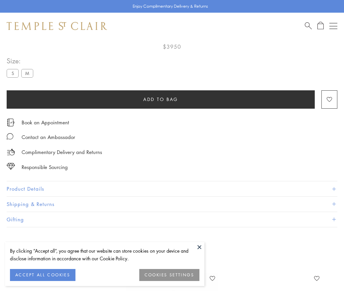 The height and width of the screenshot is (291, 344). What do you see at coordinates (48, 137) in the screenshot?
I see `div: Contact an Ambassador` at bounding box center [48, 137].